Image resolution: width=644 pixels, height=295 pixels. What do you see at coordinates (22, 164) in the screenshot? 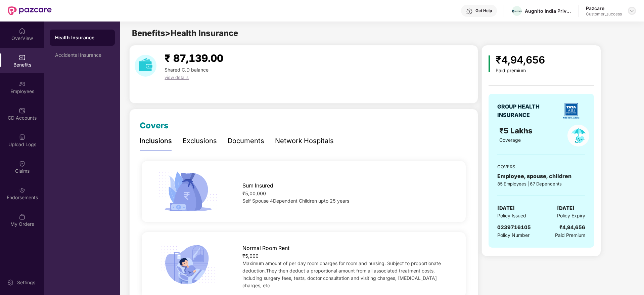
I see `img: svg+xml;base64,PHN2ZyBpZD0iQ2xhaW0iIHhtbG5zPSJodHRwOi8vd3d3LnczLm9yZy8yMDAwL3N2ZyIgd2lkdGg9IjIwIi...` at bounding box center [22, 164].